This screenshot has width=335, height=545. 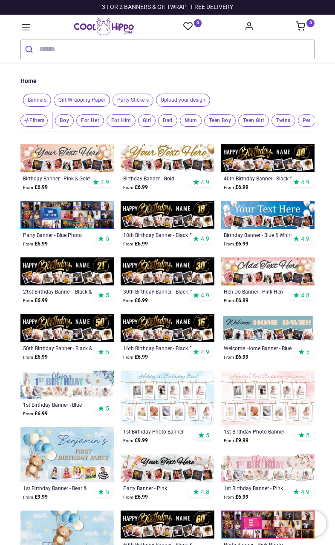 I want to click on sup: 0, so click(x=198, y=23).